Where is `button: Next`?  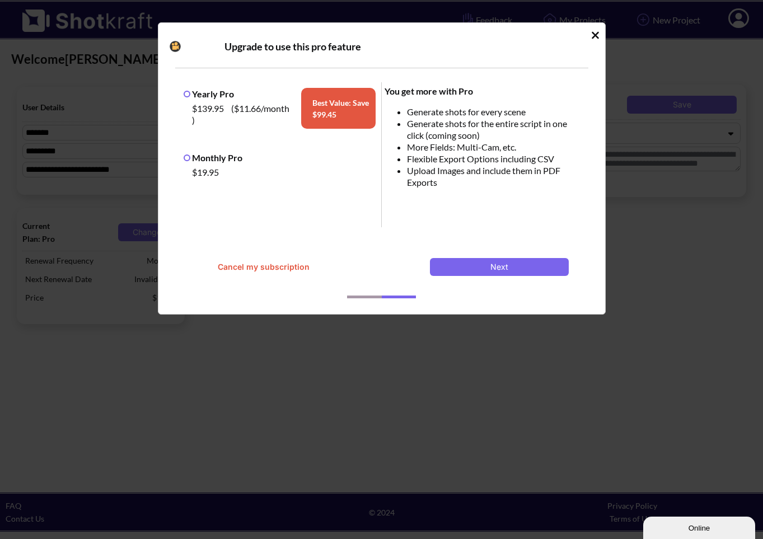 button: Next is located at coordinates (499, 267).